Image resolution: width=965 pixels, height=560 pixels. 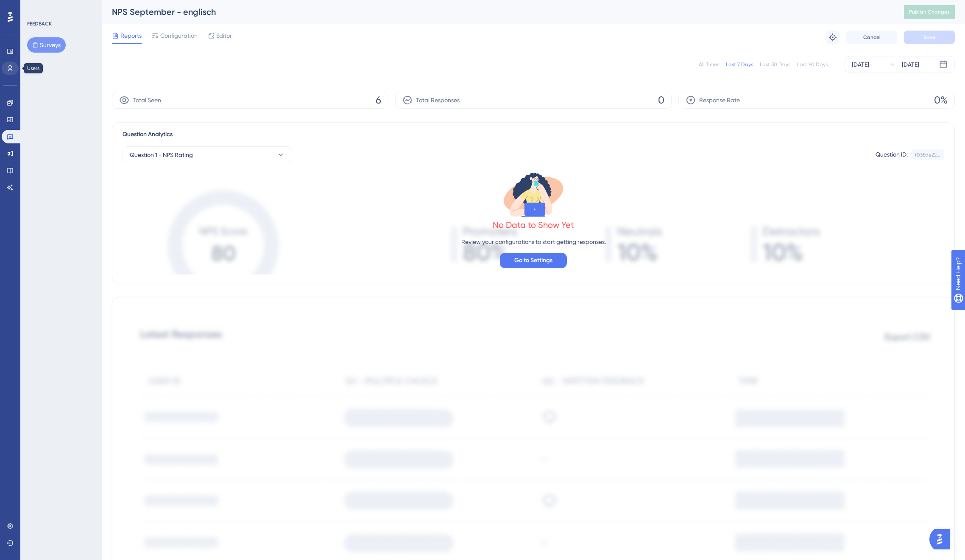 I want to click on span: Go to Settings, so click(x=533, y=260).